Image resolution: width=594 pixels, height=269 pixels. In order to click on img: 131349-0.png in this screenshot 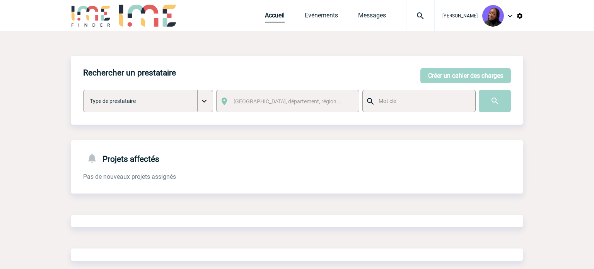, I will do `click(493, 16)`.